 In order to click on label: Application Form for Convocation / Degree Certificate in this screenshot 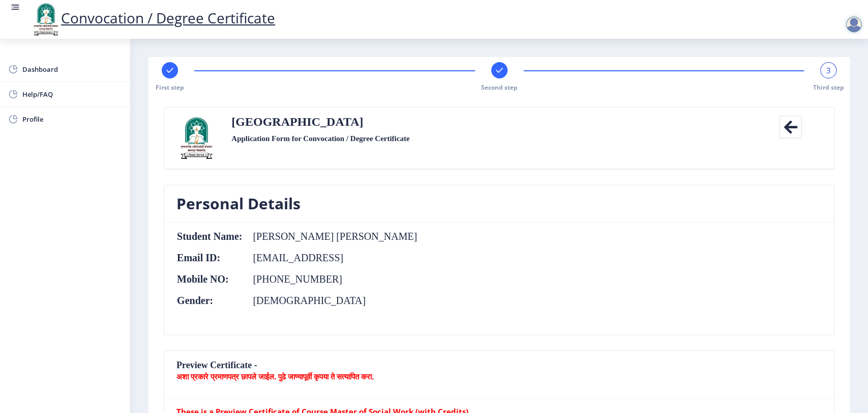, I will do `click(320, 138)`.